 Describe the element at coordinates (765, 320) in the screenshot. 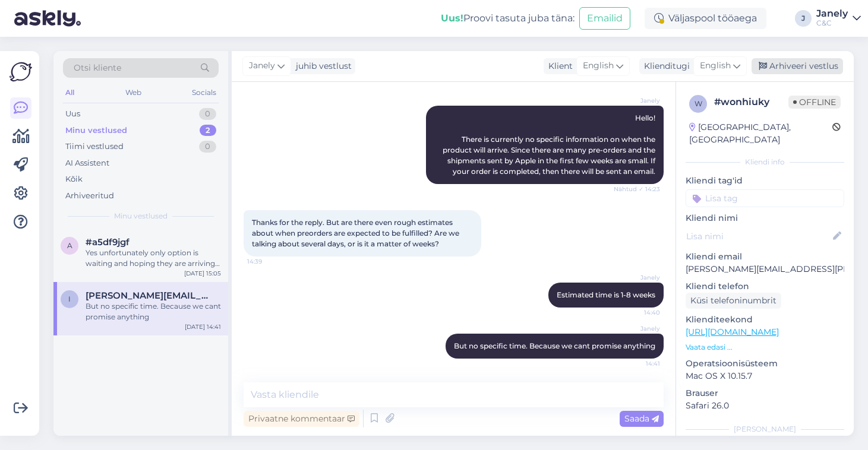

I see `p: Klienditeekond` at that location.